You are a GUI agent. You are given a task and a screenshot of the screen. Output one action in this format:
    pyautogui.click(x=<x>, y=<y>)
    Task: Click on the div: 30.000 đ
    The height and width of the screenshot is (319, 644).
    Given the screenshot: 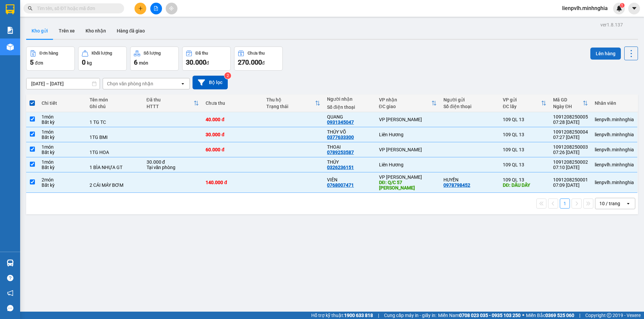 What is the action you would take?
    pyautogui.click(x=172, y=162)
    